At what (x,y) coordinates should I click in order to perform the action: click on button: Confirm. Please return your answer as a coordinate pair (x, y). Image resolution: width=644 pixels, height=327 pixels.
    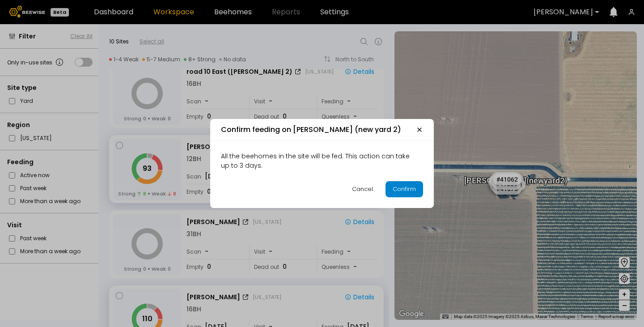
    Looking at the image, I should click on (404, 189).